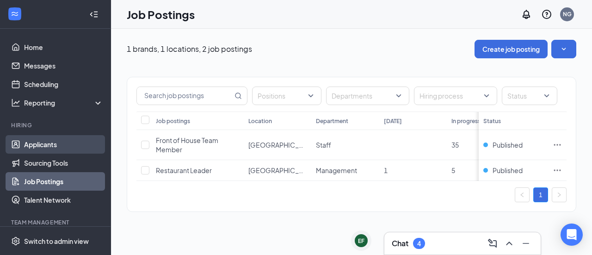 The height and width of the screenshot is (255, 592). What do you see at coordinates (564, 49) in the screenshot?
I see `button: SmallChevronDown` at bounding box center [564, 49].